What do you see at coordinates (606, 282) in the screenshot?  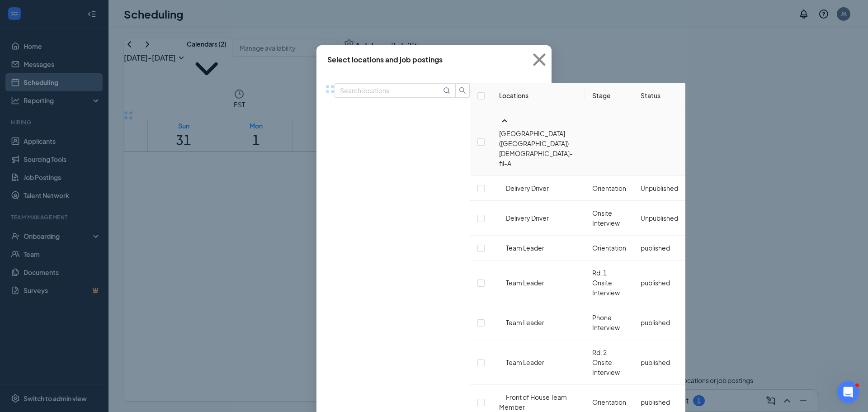 I see `span: Rd. 1 Onsite Interview` at bounding box center [606, 282].